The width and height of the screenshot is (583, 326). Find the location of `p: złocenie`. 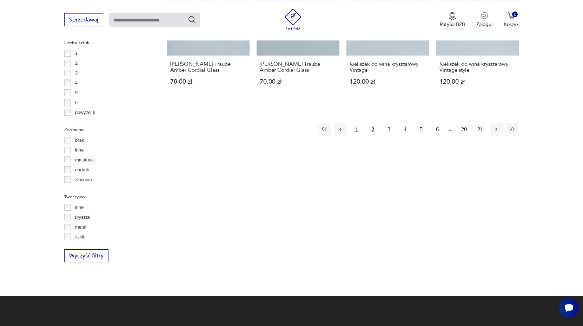

p: złocenie is located at coordinates (84, 179).